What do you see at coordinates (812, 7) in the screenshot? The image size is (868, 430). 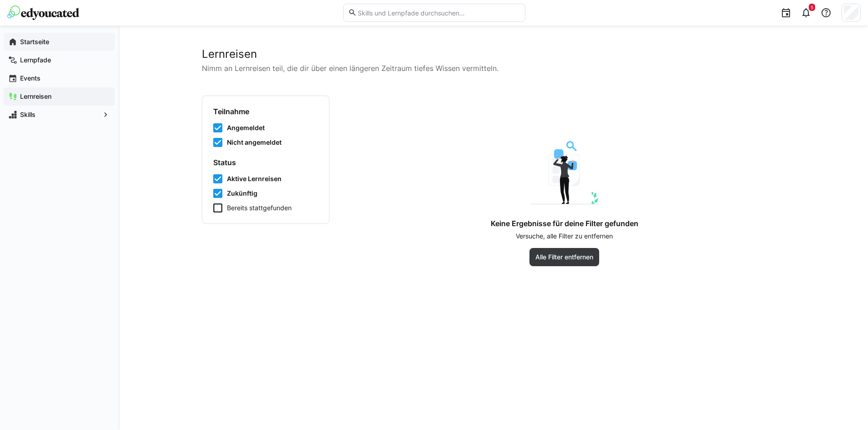 I see `span: 5` at bounding box center [812, 7].